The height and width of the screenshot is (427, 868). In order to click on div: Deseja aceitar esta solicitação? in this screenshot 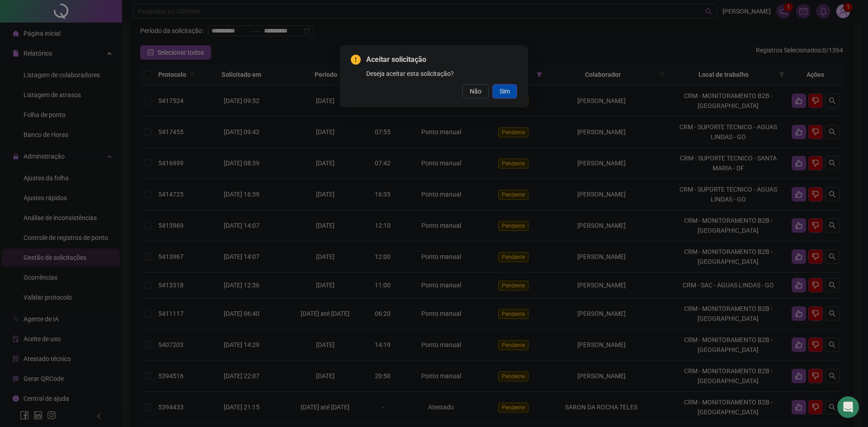, I will do `click(441, 74)`.